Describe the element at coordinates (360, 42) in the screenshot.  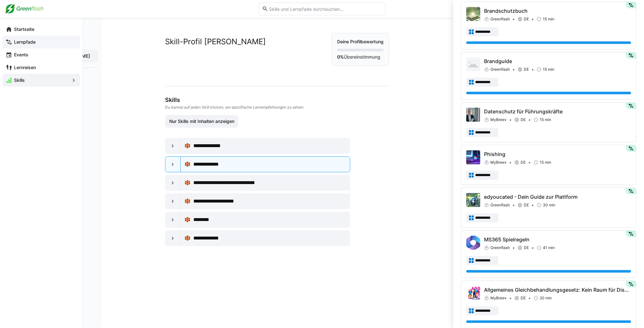
I see `p: Deine Profilbewertung` at that location.